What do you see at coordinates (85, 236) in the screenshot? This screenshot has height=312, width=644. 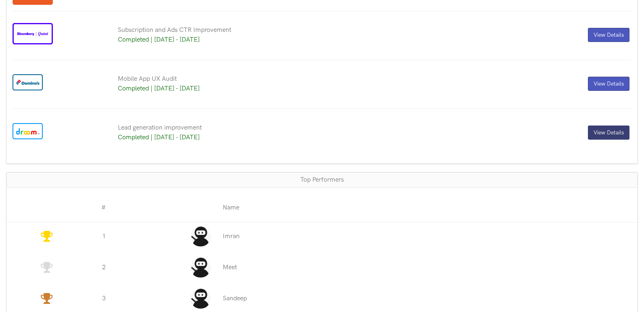 I see `div: 1` at bounding box center [85, 236].